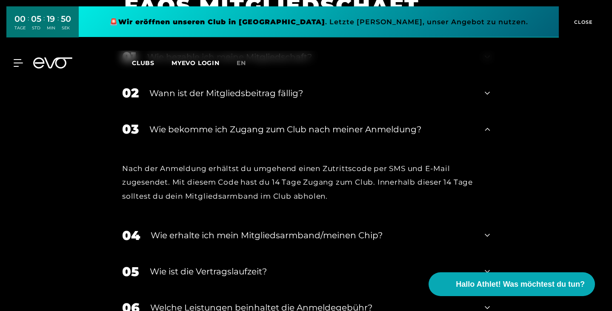 The image size is (612, 311). I want to click on div: TAGE, so click(20, 28).